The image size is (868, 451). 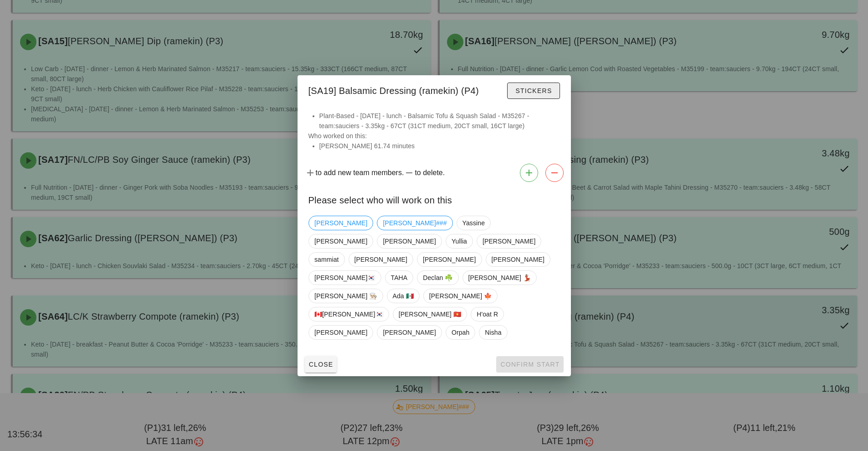 I want to click on span: Yassine, so click(x=473, y=223).